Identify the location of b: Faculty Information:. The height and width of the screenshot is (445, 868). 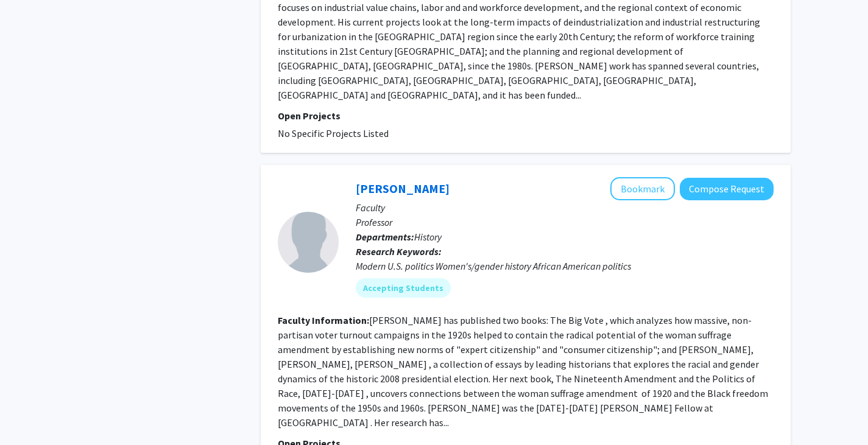
(324, 321).